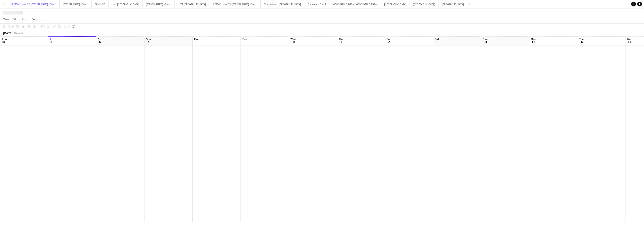 Image resolution: width=644 pixels, height=229 pixels. Describe the element at coordinates (6, 19) in the screenshot. I see `a: View` at that location.